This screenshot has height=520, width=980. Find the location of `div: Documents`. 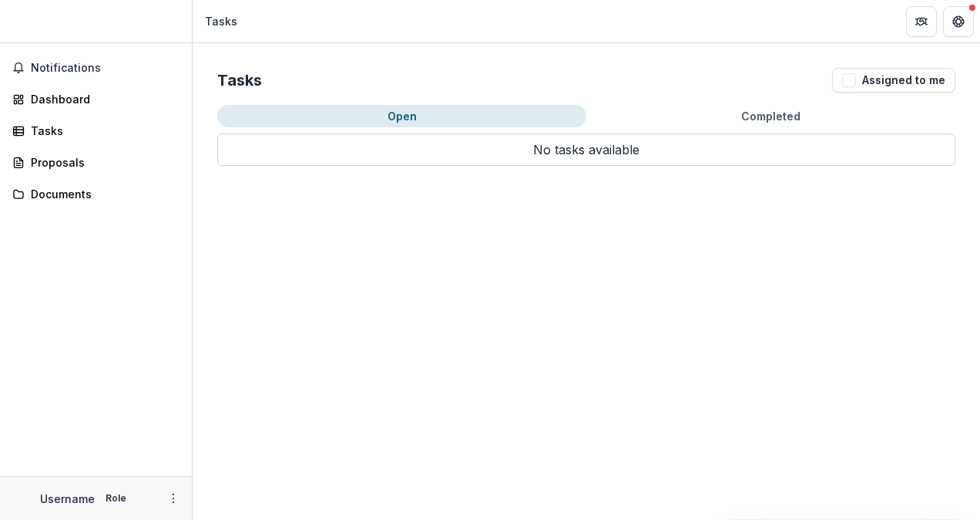

div: Documents is located at coordinates (102, 193).